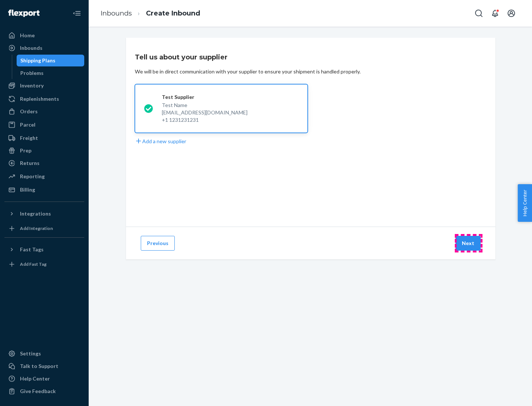 The image size is (532, 406). I want to click on h3: Tell us about your supplier, so click(181, 57).